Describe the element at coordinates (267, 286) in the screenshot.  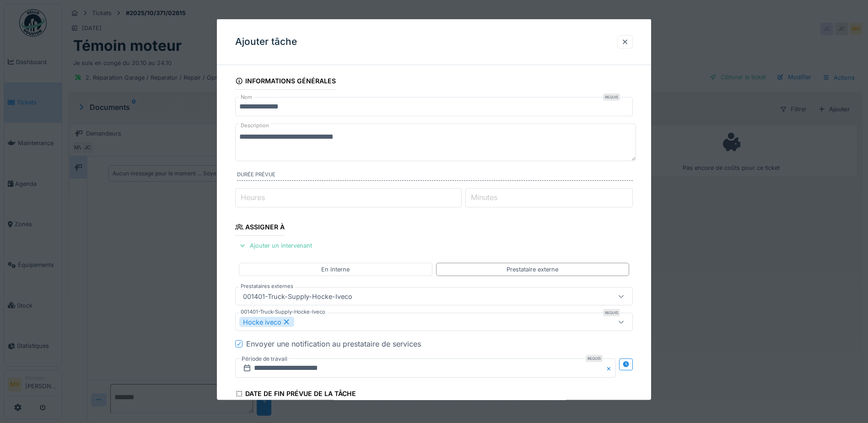
I see `label: Prestataires externes` at that location.